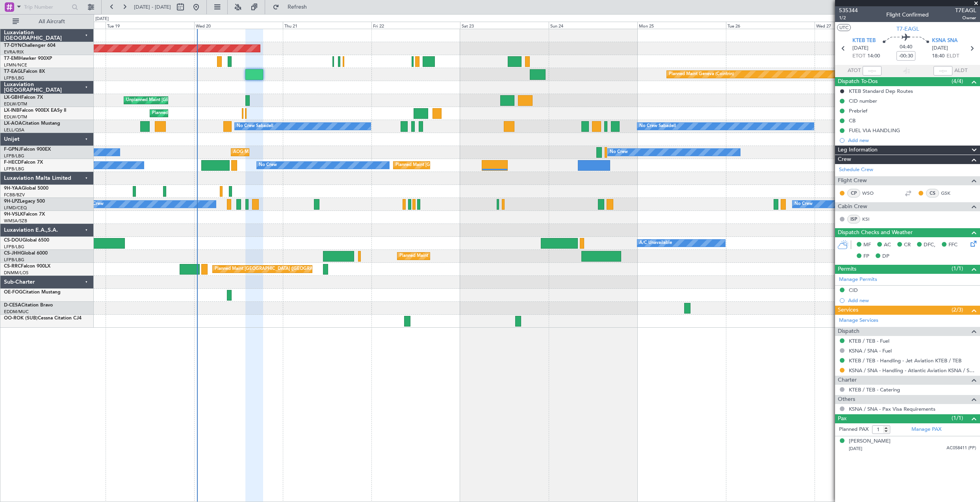 The image size is (980, 502). What do you see at coordinates (875, 390) in the screenshot?
I see `a: KTEB / TEB - Catering` at bounding box center [875, 390].